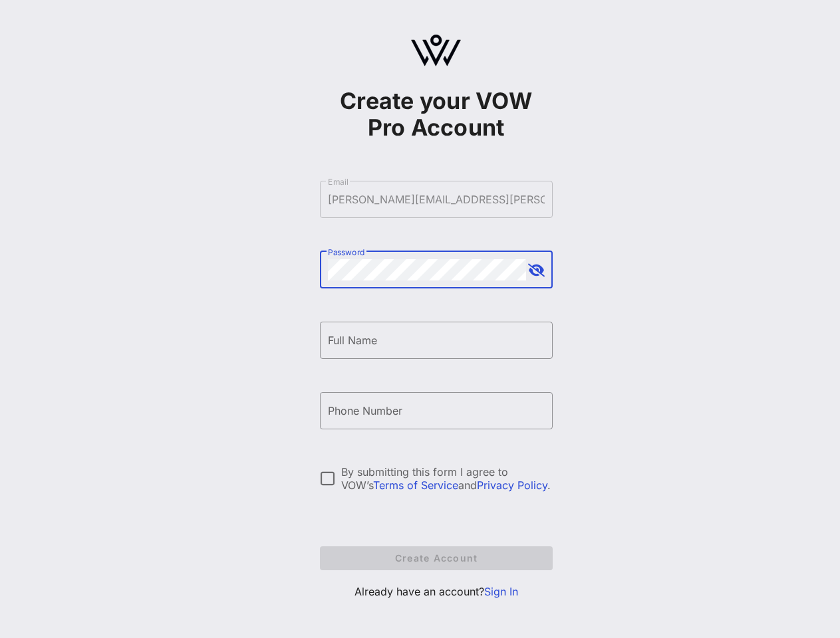  I want to click on a: Terms of Service, so click(415, 485).